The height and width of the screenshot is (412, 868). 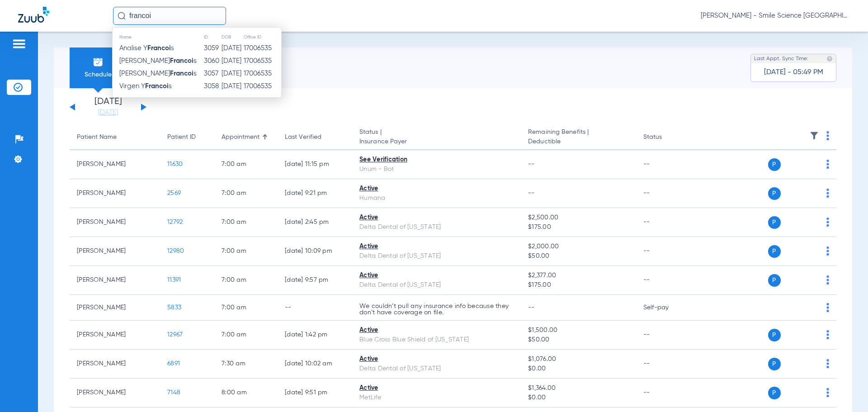 What do you see at coordinates (436, 198) in the screenshot?
I see `div: Humana` at bounding box center [436, 198].